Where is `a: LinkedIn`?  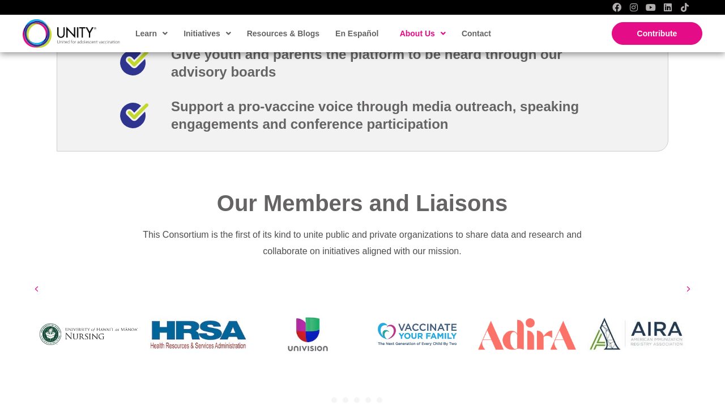 a: LinkedIn is located at coordinates (668, 7).